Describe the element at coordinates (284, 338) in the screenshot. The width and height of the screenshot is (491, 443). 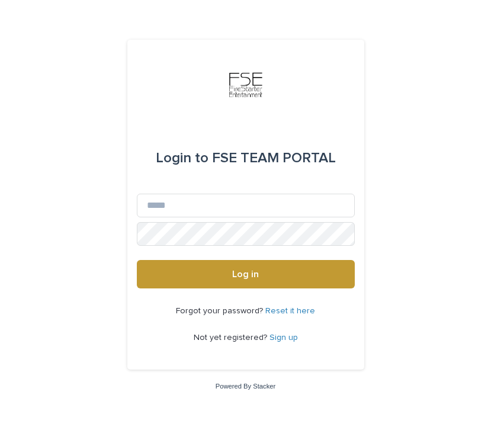
I see `a: Sign up` at that location.